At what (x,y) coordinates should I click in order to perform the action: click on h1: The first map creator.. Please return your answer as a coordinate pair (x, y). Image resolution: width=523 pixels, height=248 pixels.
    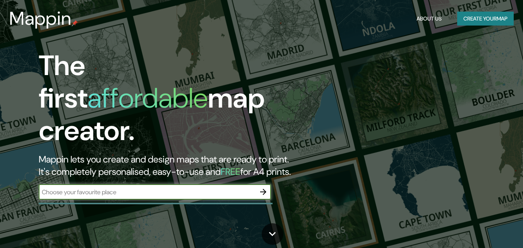
    Looking at the image, I should click on (169, 101).